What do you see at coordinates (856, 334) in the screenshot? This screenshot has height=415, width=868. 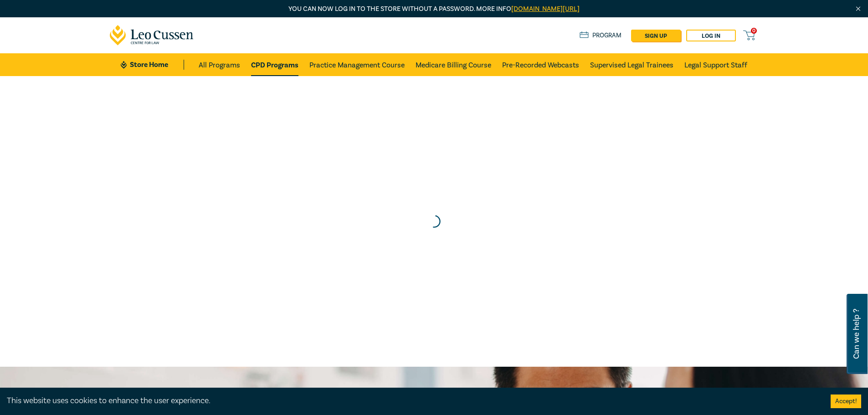 I see `span: Can we help ?` at bounding box center [856, 334].